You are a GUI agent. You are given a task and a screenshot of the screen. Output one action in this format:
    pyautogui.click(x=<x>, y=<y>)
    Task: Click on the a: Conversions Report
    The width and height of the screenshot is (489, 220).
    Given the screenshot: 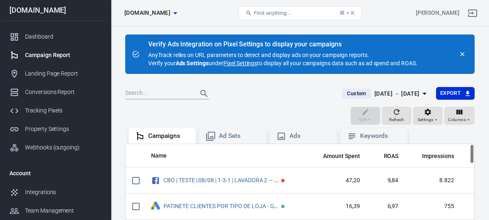 What is the action you would take?
    pyautogui.click(x=55, y=92)
    